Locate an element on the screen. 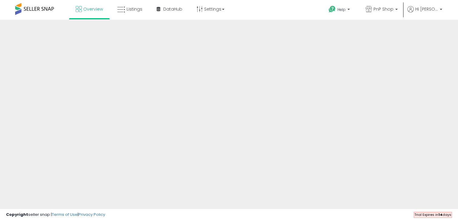 This screenshot has width=458, height=221. div: seller snap | | is located at coordinates (55, 215).